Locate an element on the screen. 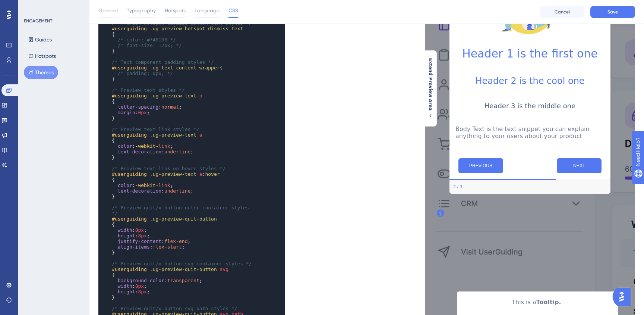  span: /* Preview quit/x button svg container styles */ is located at coordinates (182, 264).